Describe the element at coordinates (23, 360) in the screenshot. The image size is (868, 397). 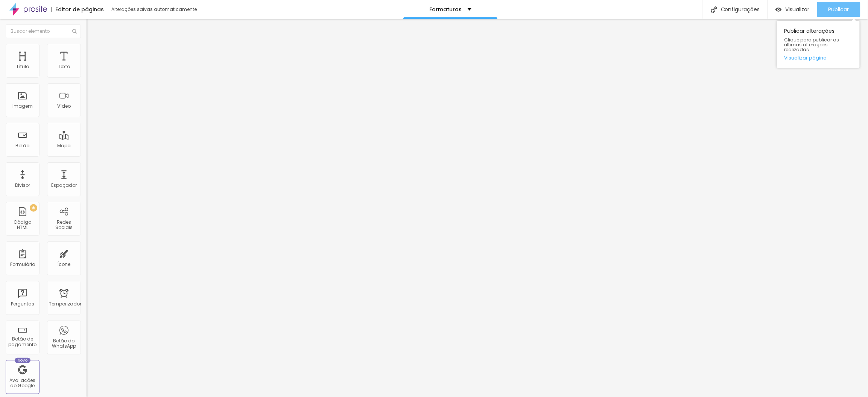
I see `font: Novo` at that location.